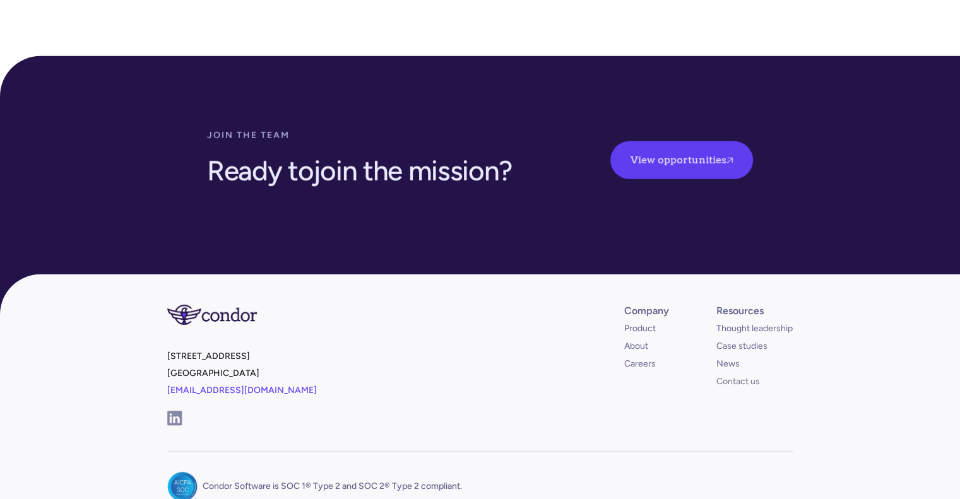  What do you see at coordinates (640, 364) in the screenshot?
I see `a: Careers` at bounding box center [640, 364].